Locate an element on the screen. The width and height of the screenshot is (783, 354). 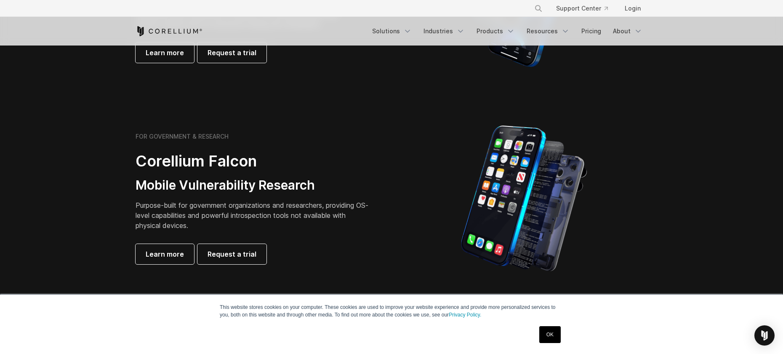
a: Privacy Policy. is located at coordinates (465, 314).